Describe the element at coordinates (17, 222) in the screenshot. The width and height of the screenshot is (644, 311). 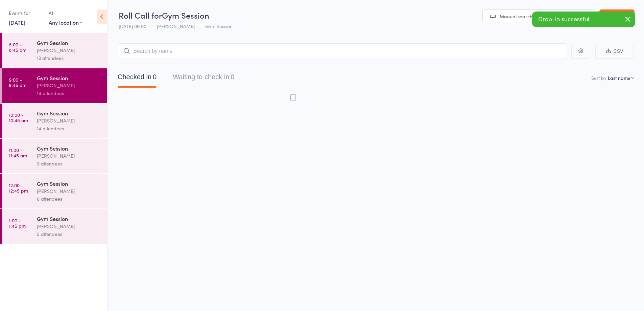
I see `time: 1:00 - 1:45 pm` at that location.